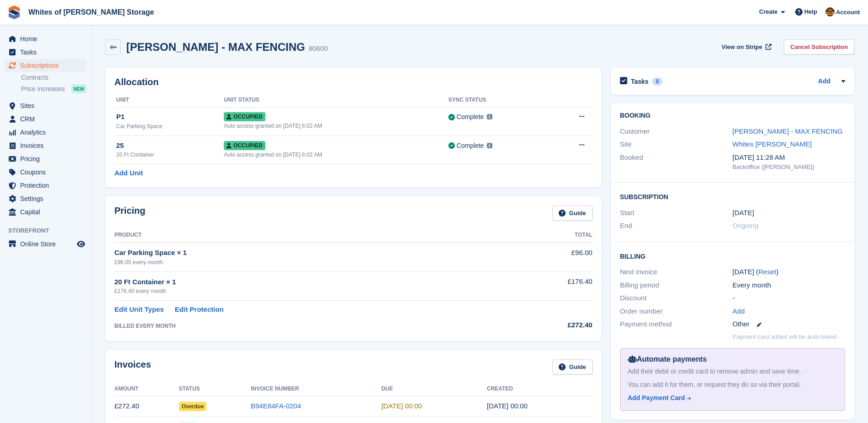  Describe the element at coordinates (548, 235) in the screenshot. I see `th: Total` at that location.